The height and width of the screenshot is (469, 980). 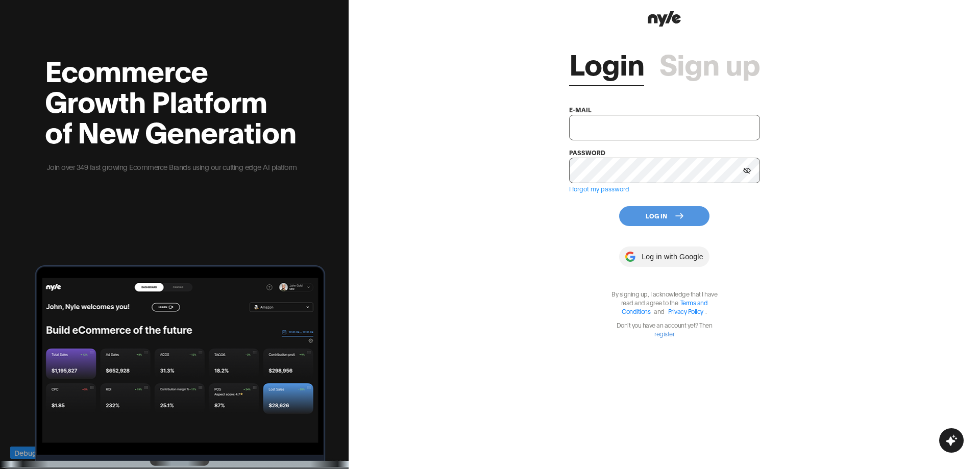 I want to click on h2: Ecommerce Growth Platform of New Generation, so click(x=172, y=100).